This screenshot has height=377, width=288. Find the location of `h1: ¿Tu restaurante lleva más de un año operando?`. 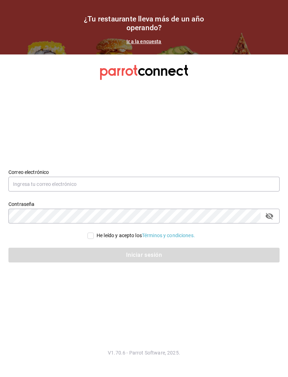

h1: ¿Tu restaurante lleva más de un año operando? is located at coordinates (144, 24).